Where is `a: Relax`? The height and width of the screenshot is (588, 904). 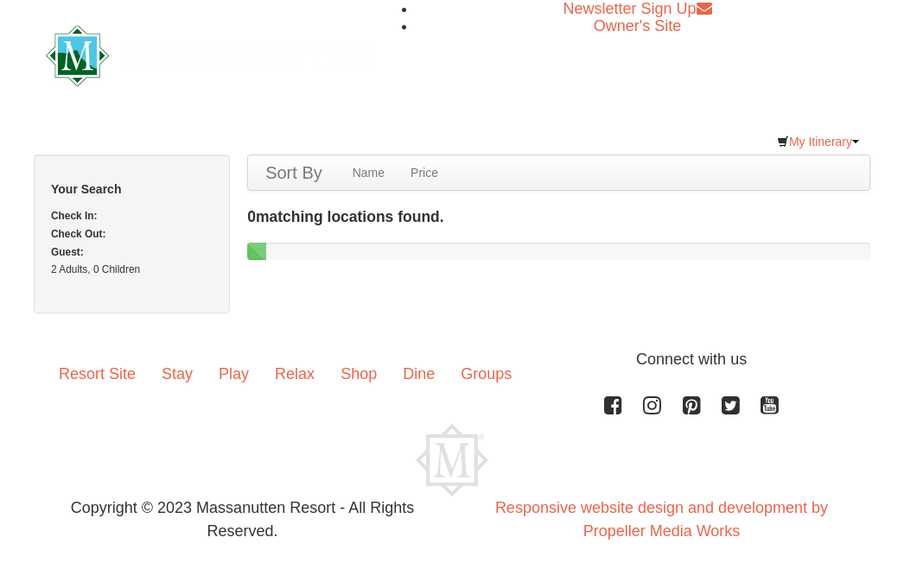 a: Relax is located at coordinates (295, 375).